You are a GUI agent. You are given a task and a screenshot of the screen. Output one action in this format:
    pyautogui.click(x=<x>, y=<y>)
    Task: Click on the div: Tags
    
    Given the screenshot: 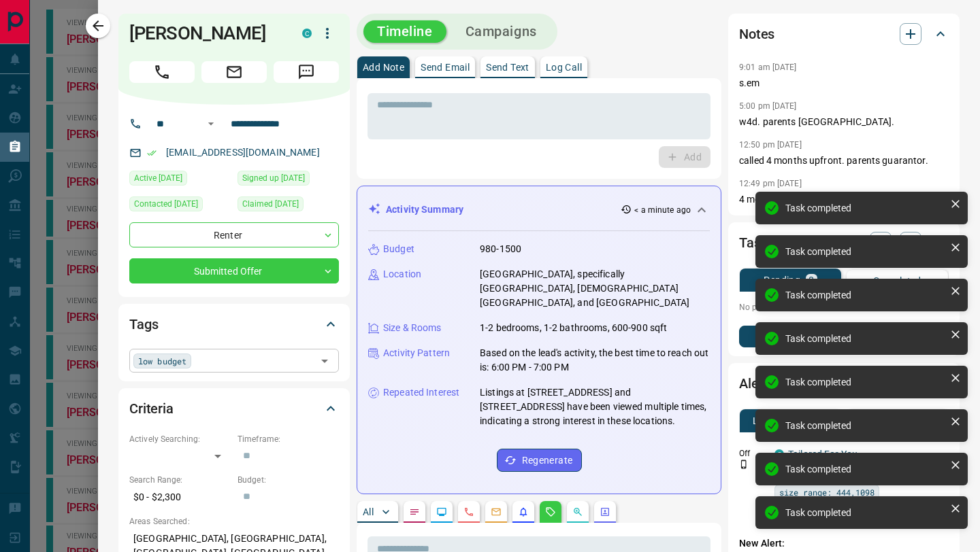 What is the action you would take?
    pyautogui.click(x=234, y=324)
    